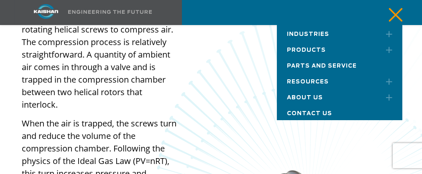  Describe the element at coordinates (308, 82) in the screenshot. I see `span: Resources` at that location.